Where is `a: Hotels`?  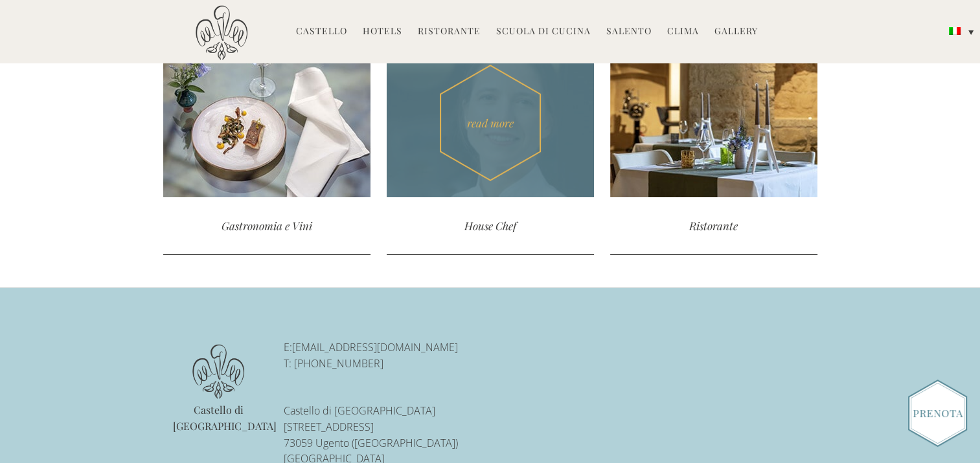 a: Hotels is located at coordinates (382, 32).